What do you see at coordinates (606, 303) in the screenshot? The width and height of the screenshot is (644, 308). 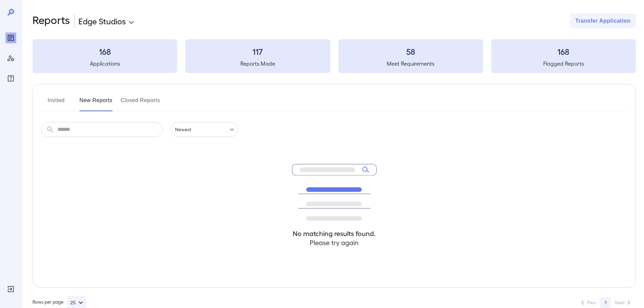 I see `nav: pagination navigation` at bounding box center [606, 303].